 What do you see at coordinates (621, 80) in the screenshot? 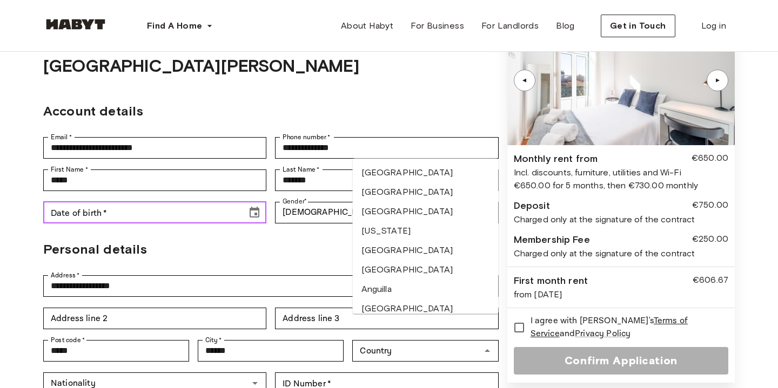
I see `img: Image of the room` at bounding box center [621, 80].